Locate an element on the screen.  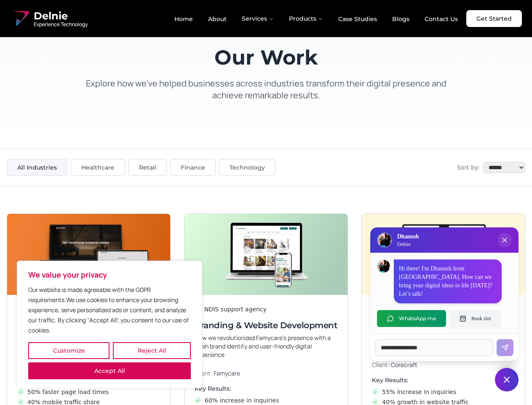
li: 60% increase in inquiries is located at coordinates (266, 400).